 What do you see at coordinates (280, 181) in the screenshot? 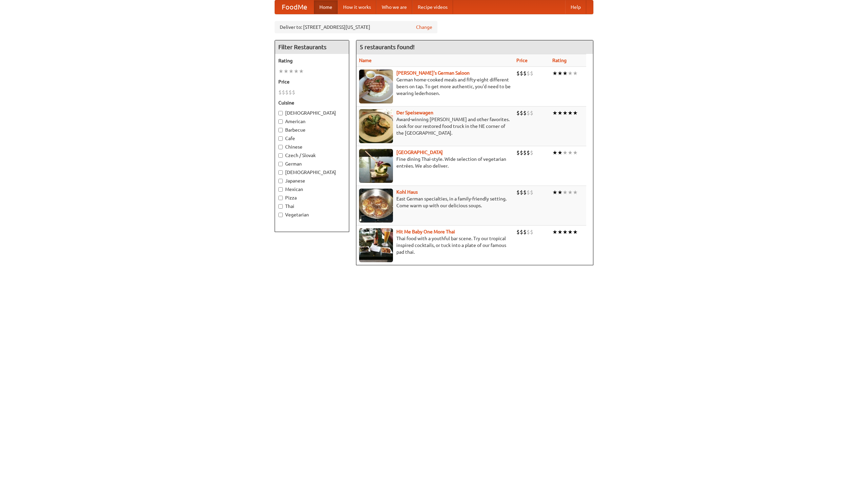
I see `input: Japanese` at bounding box center [280, 181].